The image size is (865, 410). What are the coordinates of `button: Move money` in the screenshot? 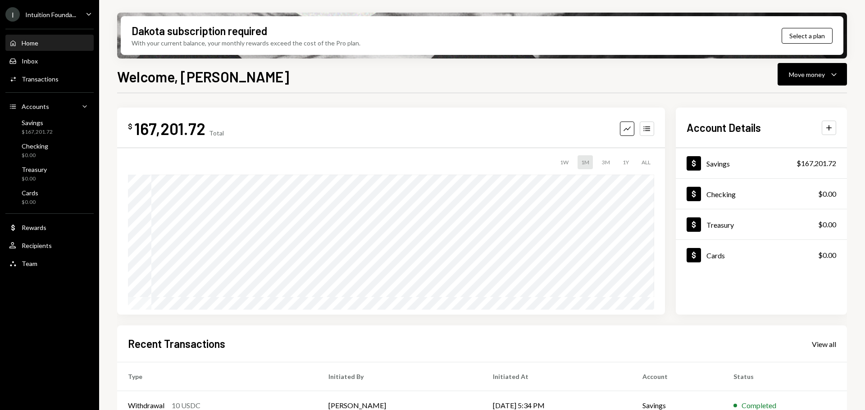 It's located at (812, 74).